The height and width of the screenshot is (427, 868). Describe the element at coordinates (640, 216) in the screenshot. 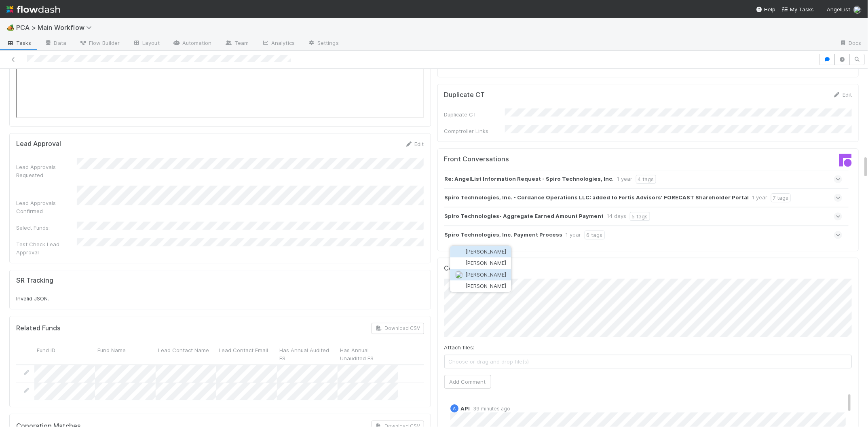

I see `div: 5 tags` at that location.